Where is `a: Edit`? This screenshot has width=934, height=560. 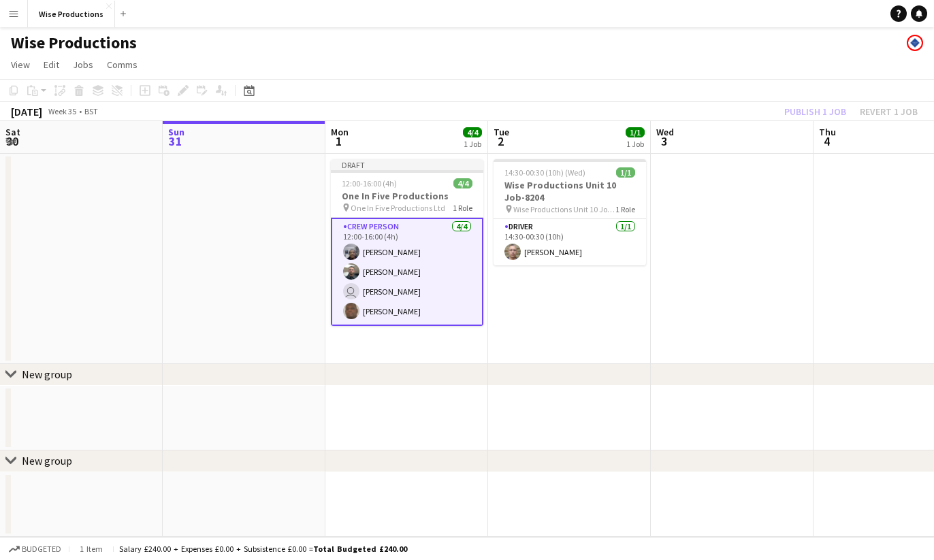
a: Edit is located at coordinates (51, 65).